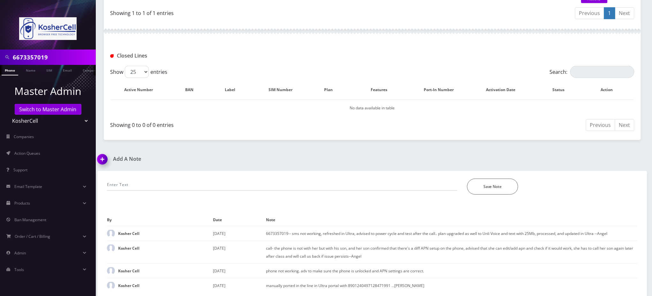  Describe the element at coordinates (27, 153) in the screenshot. I see `span: Action Queues` at that location.